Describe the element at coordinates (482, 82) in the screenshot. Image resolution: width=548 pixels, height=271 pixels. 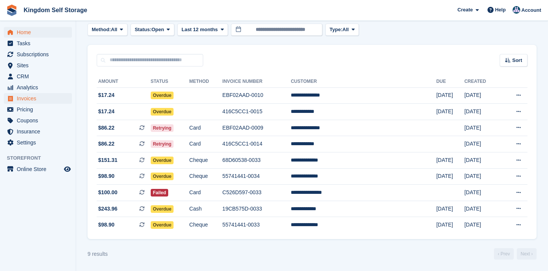
I see `th: Created` at that location.